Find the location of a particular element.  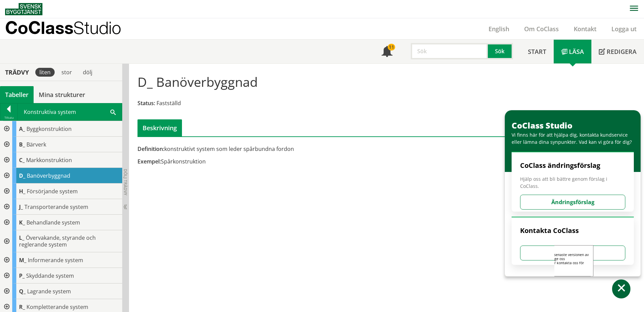

span: L_ is located at coordinates (22, 238).